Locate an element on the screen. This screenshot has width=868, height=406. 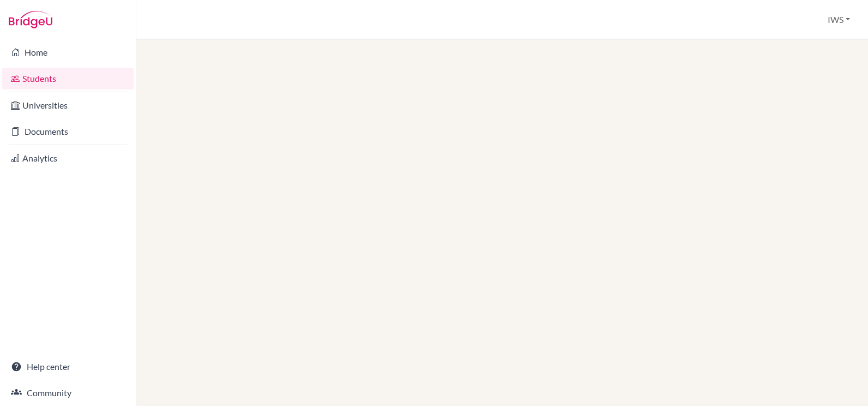
a: Home is located at coordinates (68, 52).